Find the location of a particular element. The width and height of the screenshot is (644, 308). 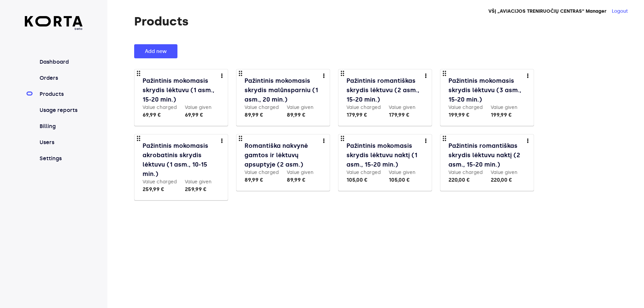

a: Romantiška nakvynė gamtos ir lėktuvų apsuptyje (2 asm.) is located at coordinates (284, 155).